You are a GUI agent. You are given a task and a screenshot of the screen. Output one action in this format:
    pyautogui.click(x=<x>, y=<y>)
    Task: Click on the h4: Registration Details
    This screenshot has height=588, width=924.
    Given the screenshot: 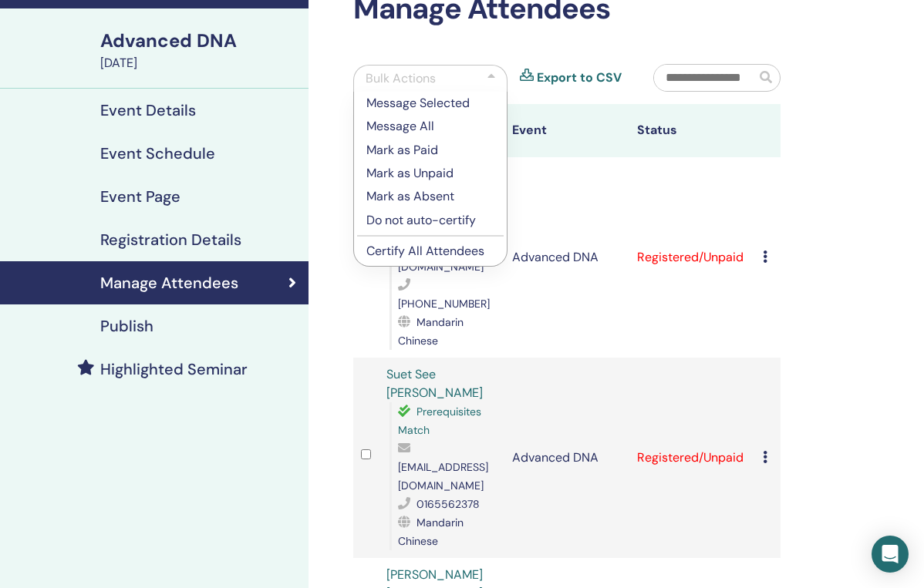 What is the action you would take?
    pyautogui.click(x=170, y=240)
    